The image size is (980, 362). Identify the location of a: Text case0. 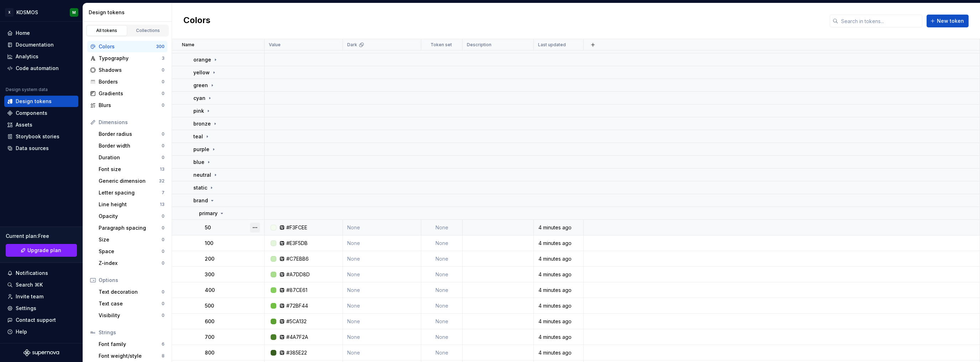
(132, 304).